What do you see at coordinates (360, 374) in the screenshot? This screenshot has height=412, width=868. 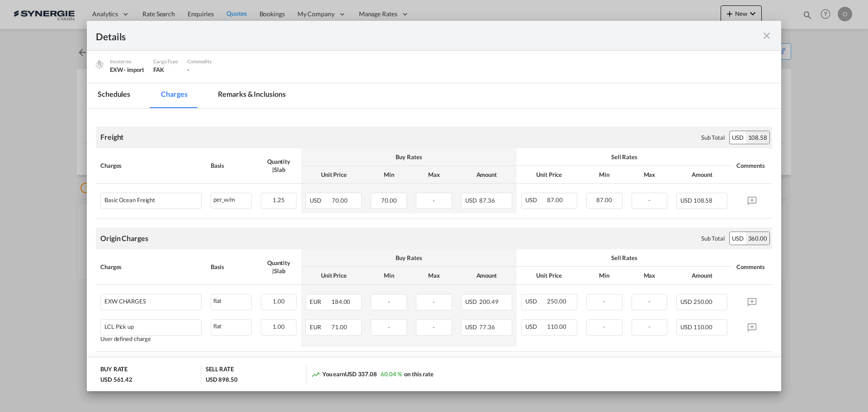 I see `span: USD 337.08` at bounding box center [360, 374].